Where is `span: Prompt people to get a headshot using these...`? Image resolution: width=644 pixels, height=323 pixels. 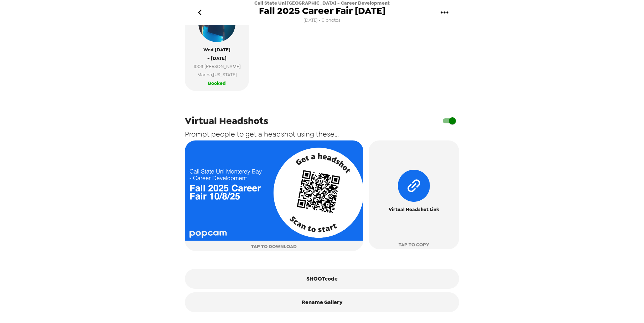
span: Prompt people to get a headshot using these... is located at coordinates (262, 134).